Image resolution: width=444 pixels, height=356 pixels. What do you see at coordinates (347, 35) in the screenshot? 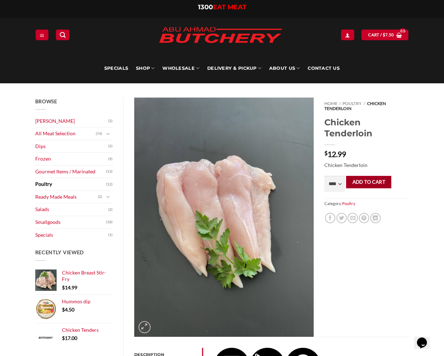
I see `a: Login` at bounding box center [347, 35].